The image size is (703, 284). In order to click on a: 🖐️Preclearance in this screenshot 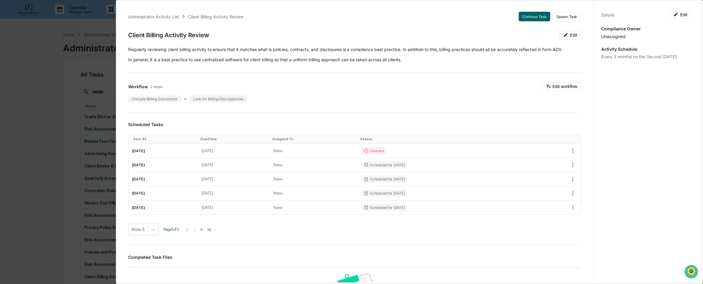, I will do `click(22, 79)`.